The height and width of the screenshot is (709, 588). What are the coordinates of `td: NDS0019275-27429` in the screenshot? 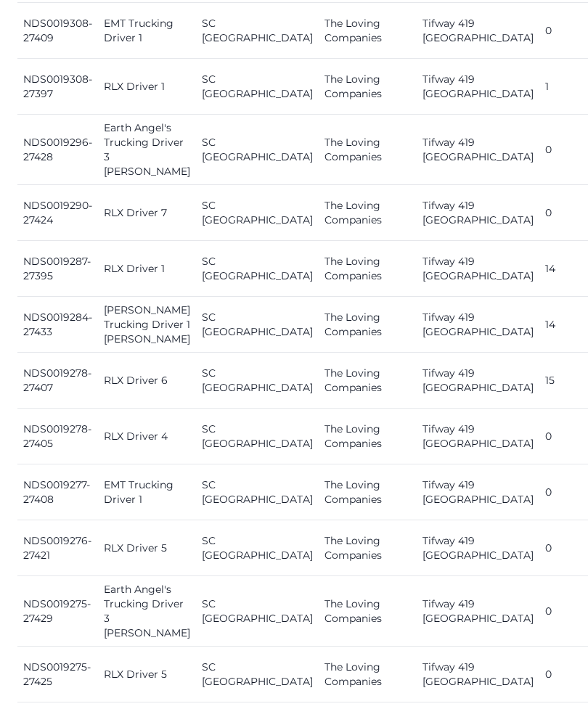 It's located at (57, 611).